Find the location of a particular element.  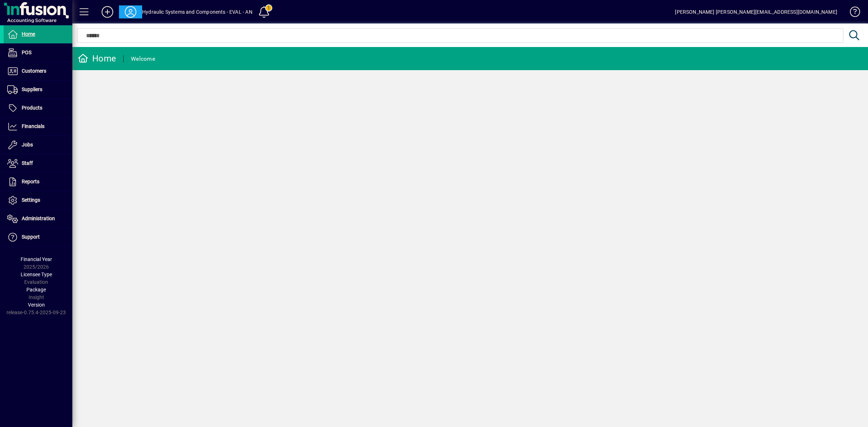

a: Staff is located at coordinates (38, 163).